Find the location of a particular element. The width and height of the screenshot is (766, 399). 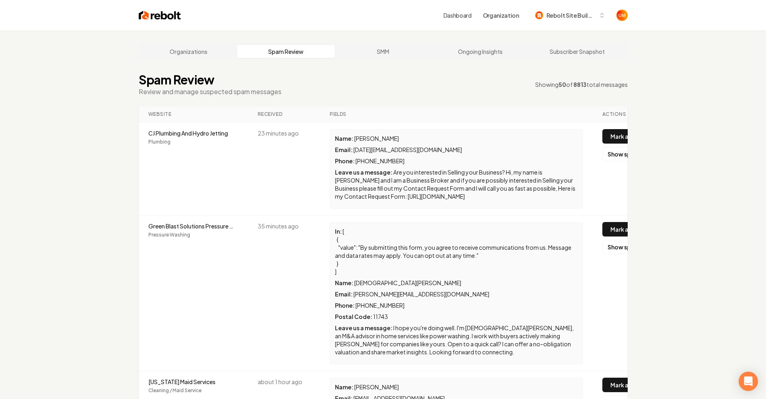

a: Spam Review is located at coordinates (286, 51).